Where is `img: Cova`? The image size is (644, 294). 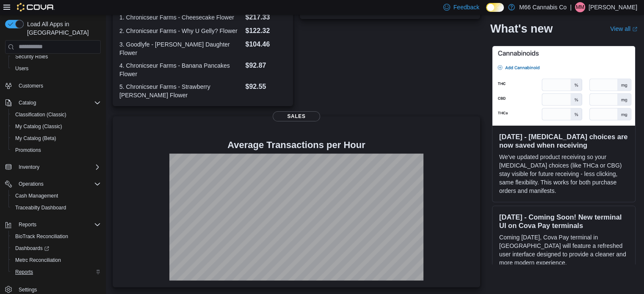
img: Cova is located at coordinates (36, 7).